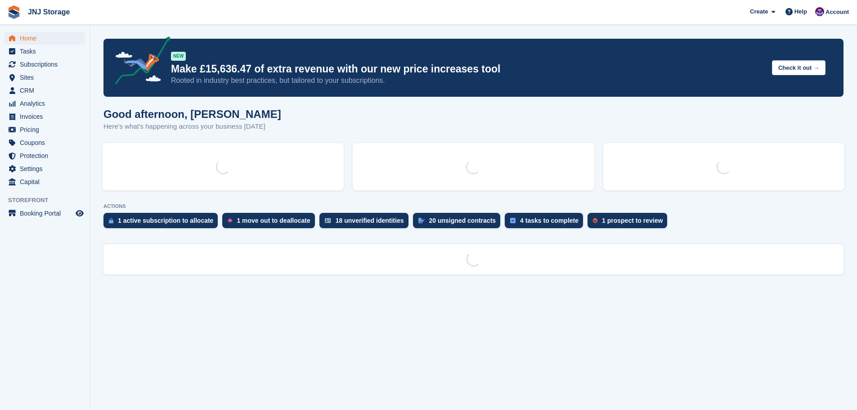 The height and width of the screenshot is (410, 857). I want to click on span: Account, so click(837, 12).